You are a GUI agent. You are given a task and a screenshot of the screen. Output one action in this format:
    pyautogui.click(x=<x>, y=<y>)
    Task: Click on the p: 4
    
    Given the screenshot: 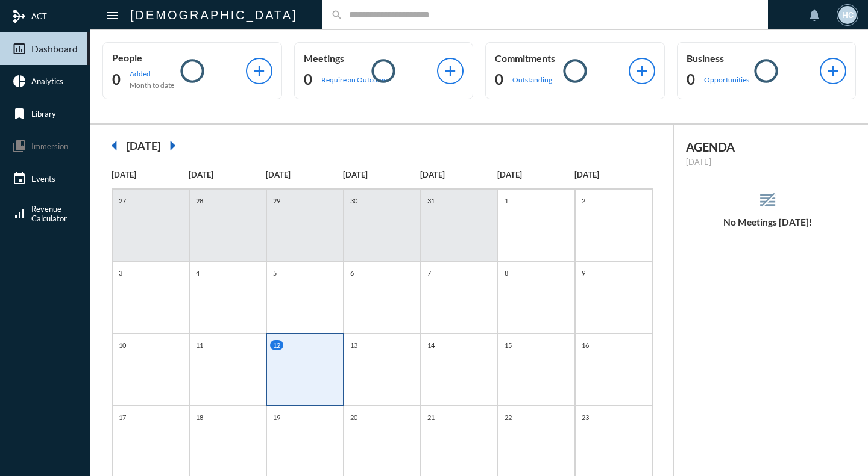 What is the action you would take?
    pyautogui.click(x=198, y=273)
    